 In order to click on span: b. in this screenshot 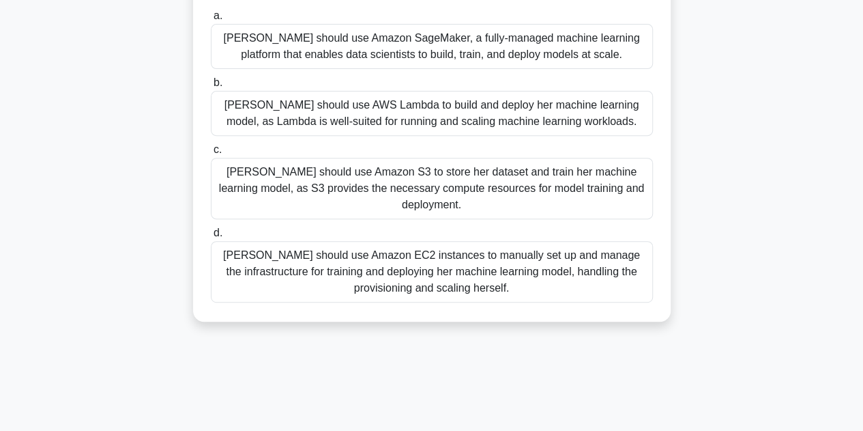, I will do `click(218, 82)`.